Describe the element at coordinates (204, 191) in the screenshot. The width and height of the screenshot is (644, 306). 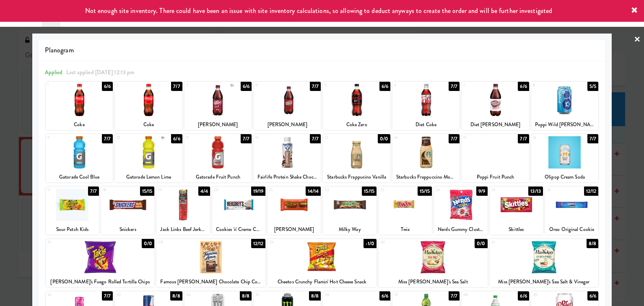
I see `div: 4/4` at that location.